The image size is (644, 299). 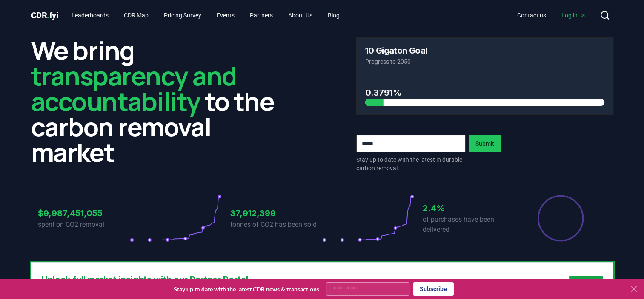 What do you see at coordinates (182, 15) in the screenshot?
I see `a: Pricing Survey` at bounding box center [182, 15].